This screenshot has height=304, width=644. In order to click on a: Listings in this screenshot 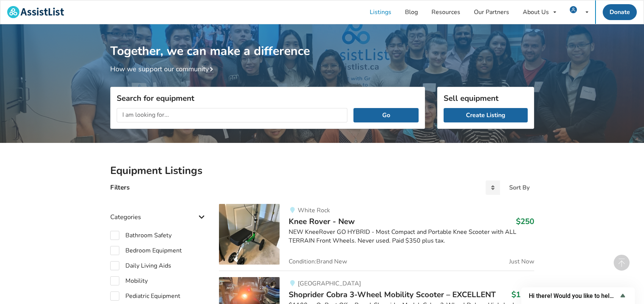, I will do `click(380, 12)`.